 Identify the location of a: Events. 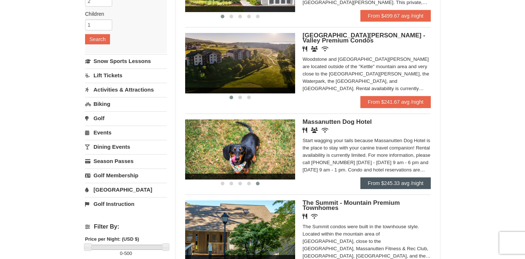
(126, 132).